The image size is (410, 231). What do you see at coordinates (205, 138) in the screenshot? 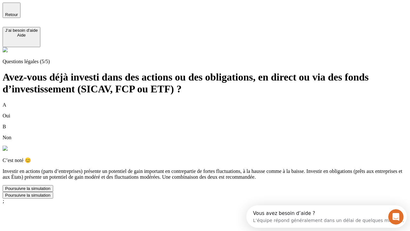
I see `p: Non` at bounding box center [205, 138].